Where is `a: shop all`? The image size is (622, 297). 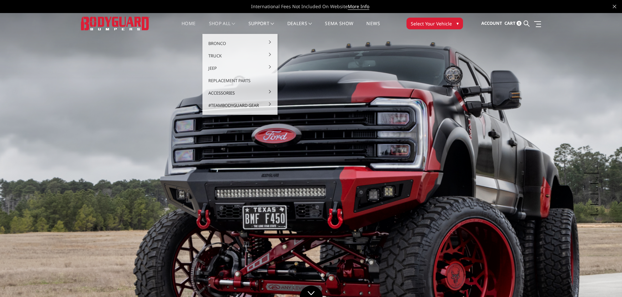 a: shop all is located at coordinates (222, 27).